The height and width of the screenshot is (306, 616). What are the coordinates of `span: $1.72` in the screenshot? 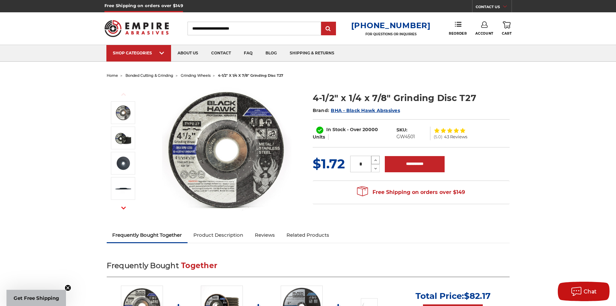 It's located at (329, 163).